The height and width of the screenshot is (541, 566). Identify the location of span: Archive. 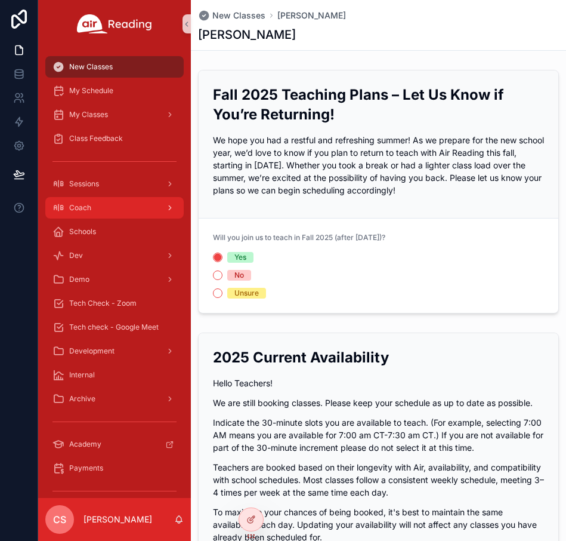
(82, 399).